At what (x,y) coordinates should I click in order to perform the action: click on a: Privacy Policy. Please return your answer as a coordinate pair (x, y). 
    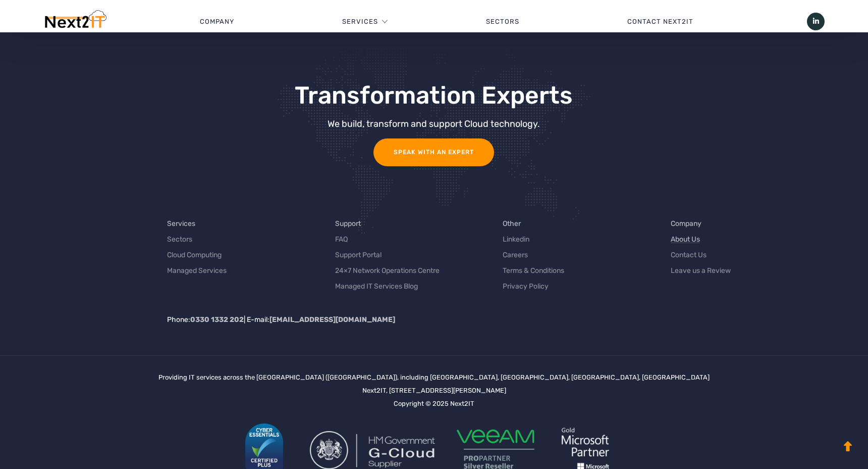
    Looking at the image, I should click on (525, 286).